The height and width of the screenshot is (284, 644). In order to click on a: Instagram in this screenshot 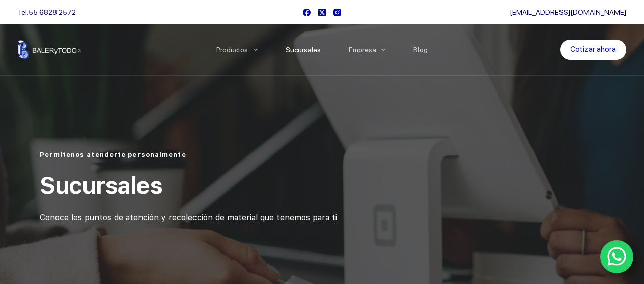, I will do `click(337, 12)`.